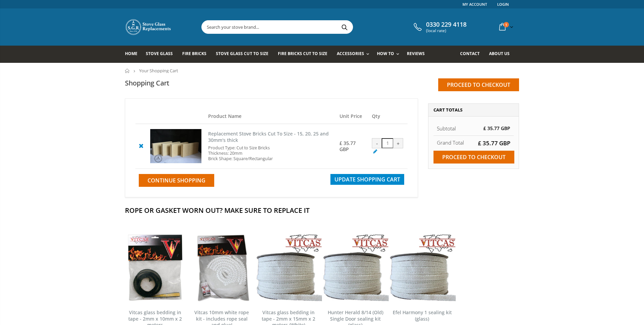  I want to click on span: 1, so click(506, 24).